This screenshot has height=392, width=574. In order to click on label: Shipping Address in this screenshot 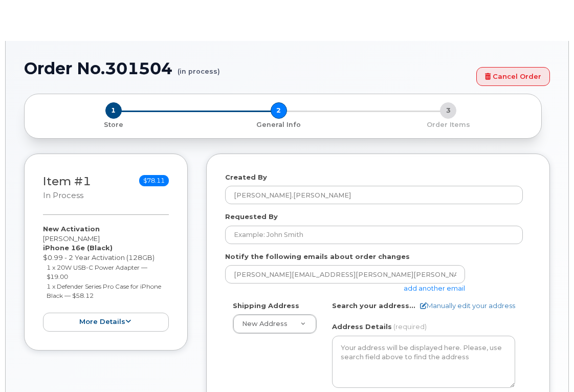, I will do `click(266, 306)`.